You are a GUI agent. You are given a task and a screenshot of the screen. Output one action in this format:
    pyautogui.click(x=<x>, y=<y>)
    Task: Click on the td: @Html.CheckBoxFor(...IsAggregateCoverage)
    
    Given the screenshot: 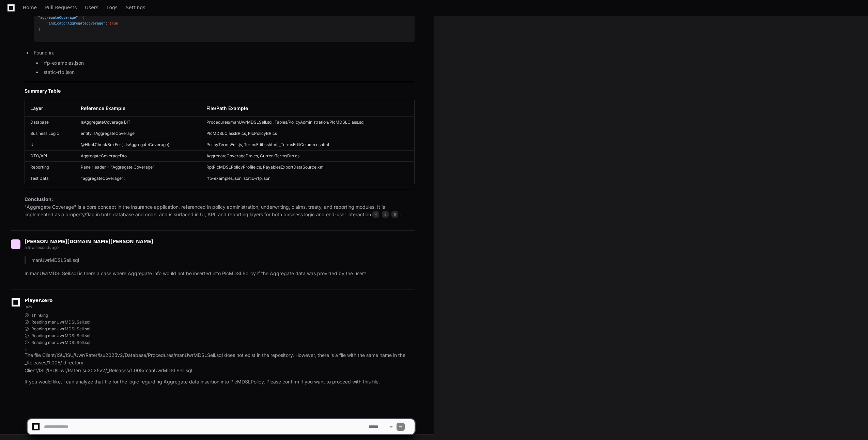 What is the action you would take?
    pyautogui.click(x=138, y=144)
    